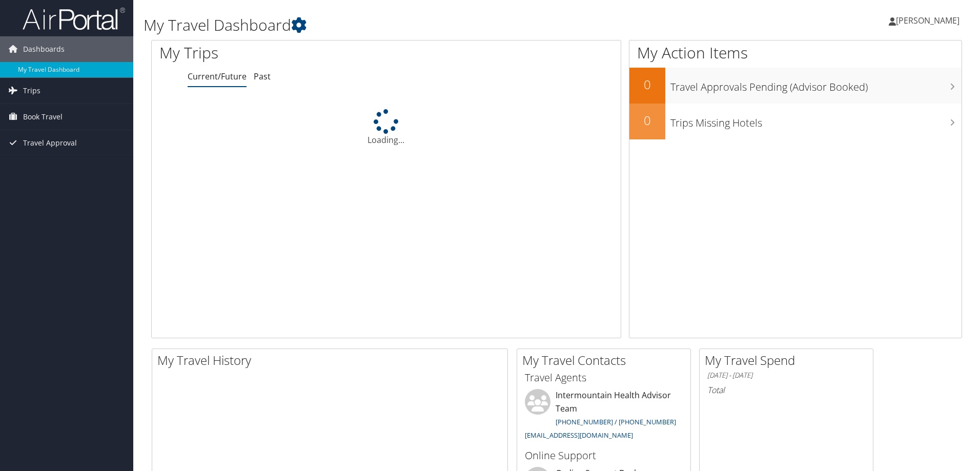 This screenshot has height=471, width=980. What do you see at coordinates (603, 378) in the screenshot?
I see `h3: Travel Agents` at bounding box center [603, 378].